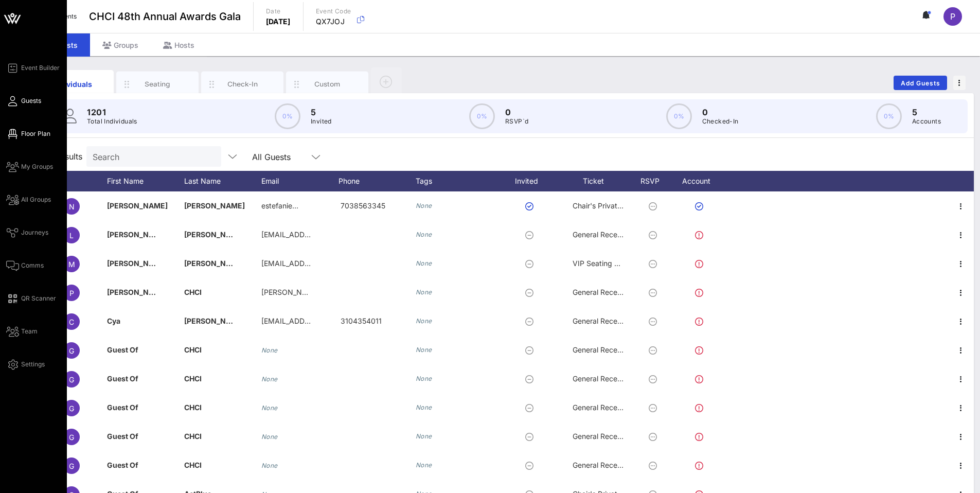 The width and height of the screenshot is (980, 493). Describe the element at coordinates (459, 181) in the screenshot. I see `div: Tags` at that location.